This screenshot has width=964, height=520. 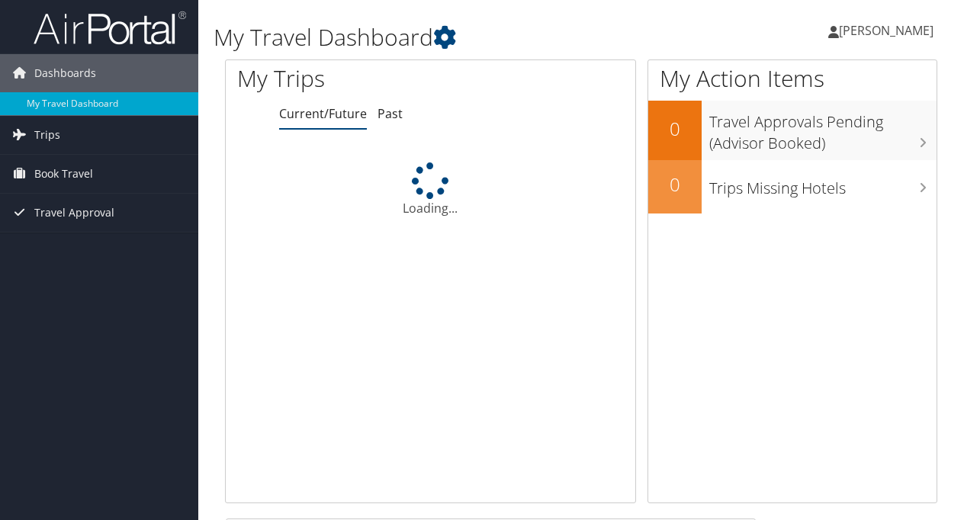 I want to click on h3: Trips Missing Hotels, so click(x=823, y=185).